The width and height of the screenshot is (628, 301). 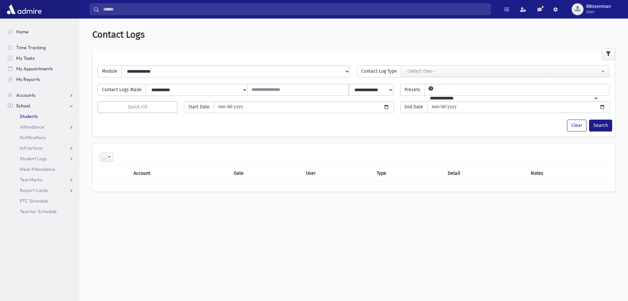 I want to click on a: Teacher Schedule, so click(x=41, y=211).